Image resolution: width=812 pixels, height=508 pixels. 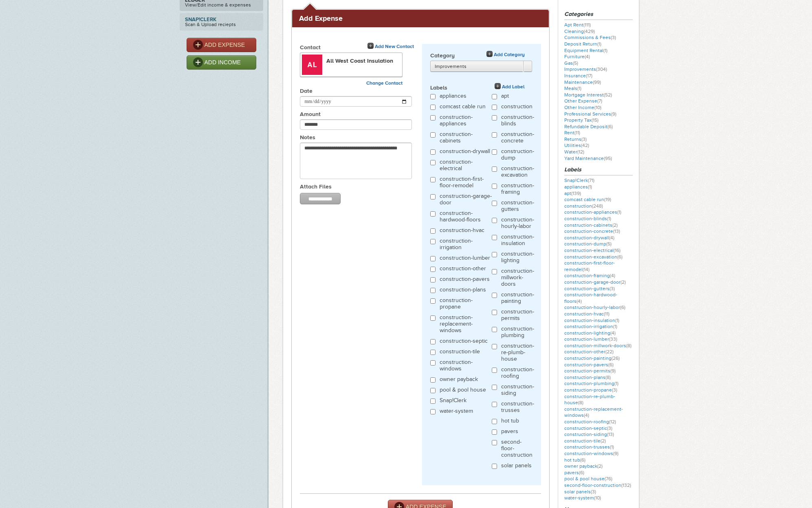 What do you see at coordinates (465, 138) in the screenshot?
I see `label: construction-cabinets` at bounding box center [465, 138].